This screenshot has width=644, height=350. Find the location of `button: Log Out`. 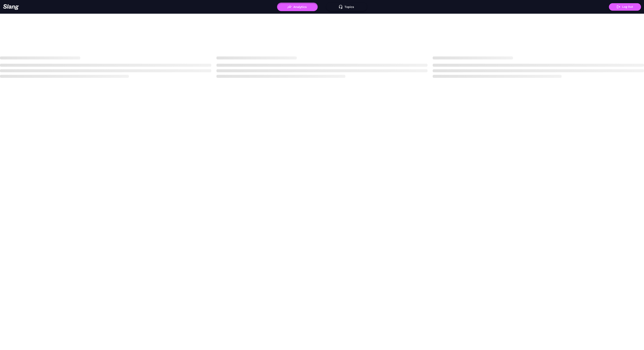

button: Log Out is located at coordinates (625, 7).